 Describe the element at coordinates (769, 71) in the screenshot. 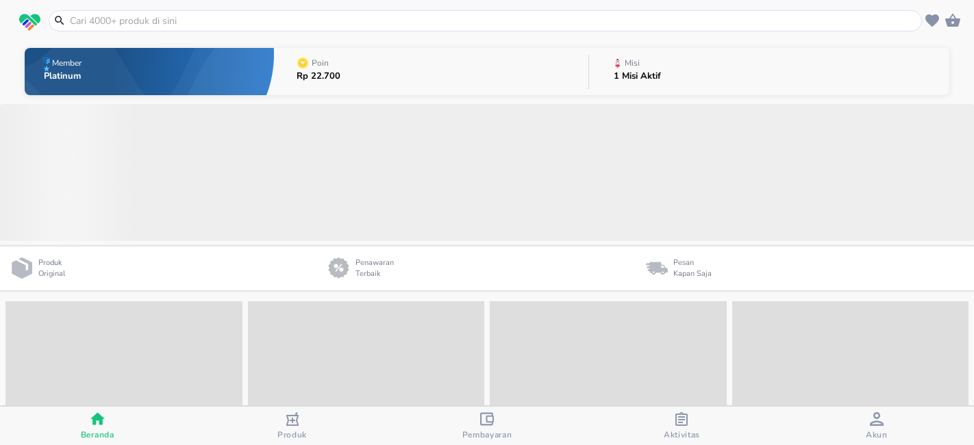

I see `button: Misi1 Misi Aktif` at that location.